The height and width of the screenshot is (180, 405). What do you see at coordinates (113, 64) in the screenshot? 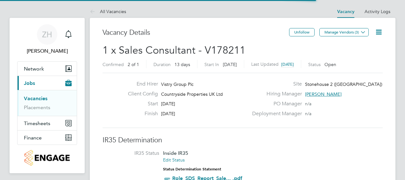
I see `label: Confirmed` at bounding box center [113, 64].